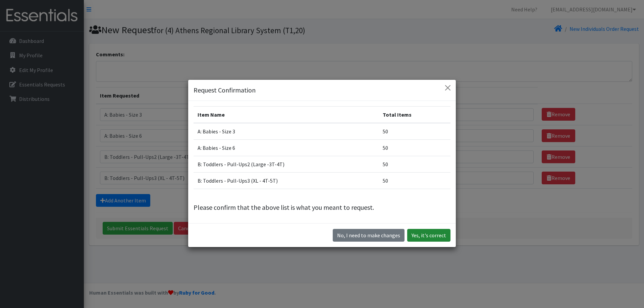 This screenshot has width=644, height=308. What do you see at coordinates (286, 115) in the screenshot?
I see `th: Item Name` at bounding box center [286, 115].